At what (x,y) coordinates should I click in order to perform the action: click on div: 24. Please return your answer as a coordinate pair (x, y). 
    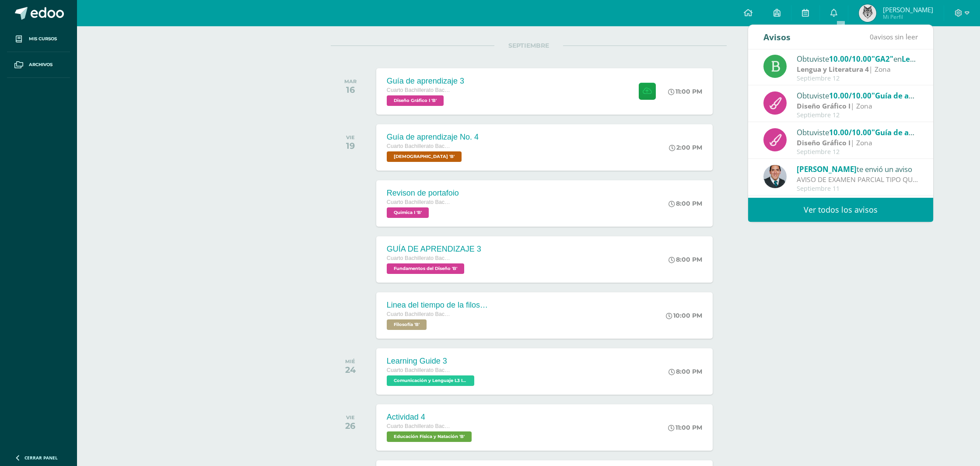
    Looking at the image, I should click on (350, 370).